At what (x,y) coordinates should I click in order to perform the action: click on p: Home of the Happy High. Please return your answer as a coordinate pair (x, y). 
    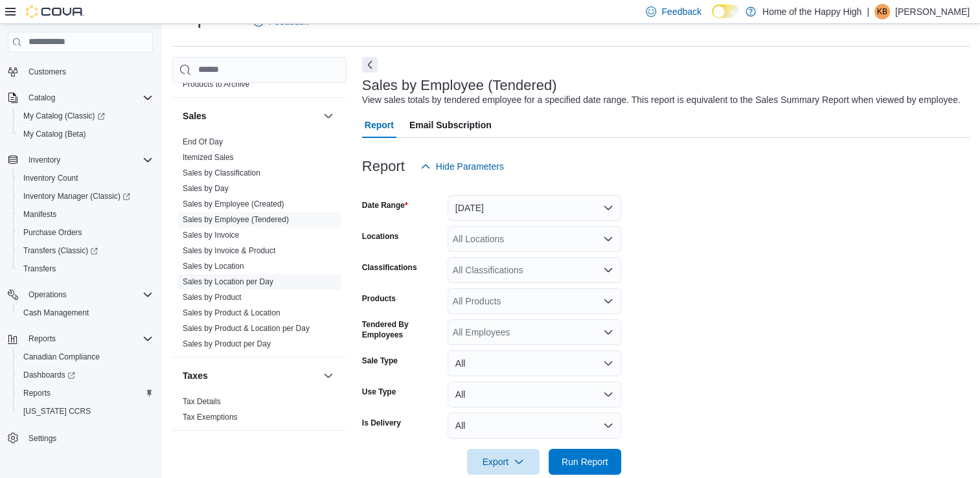
    Looking at the image, I should click on (811, 12).